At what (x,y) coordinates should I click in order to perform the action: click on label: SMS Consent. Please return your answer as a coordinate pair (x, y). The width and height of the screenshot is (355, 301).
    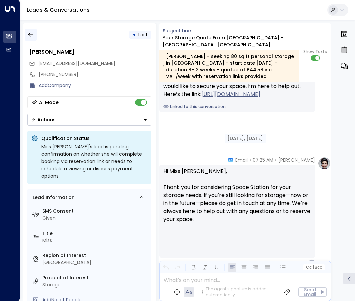
    Looking at the image, I should click on (95, 211).